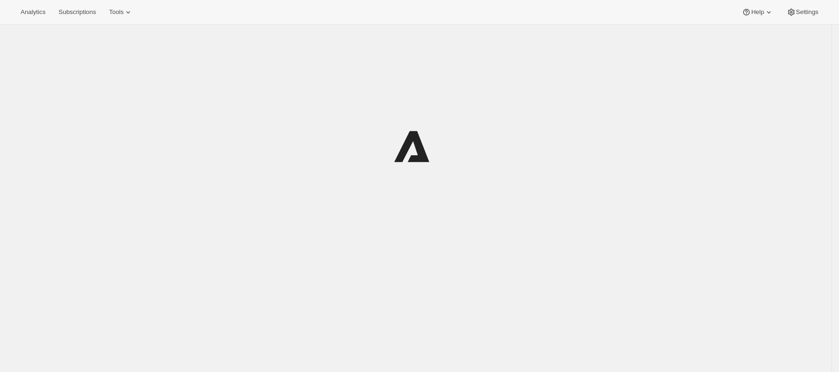 This screenshot has height=372, width=839. I want to click on button: Subscriptions, so click(77, 12).